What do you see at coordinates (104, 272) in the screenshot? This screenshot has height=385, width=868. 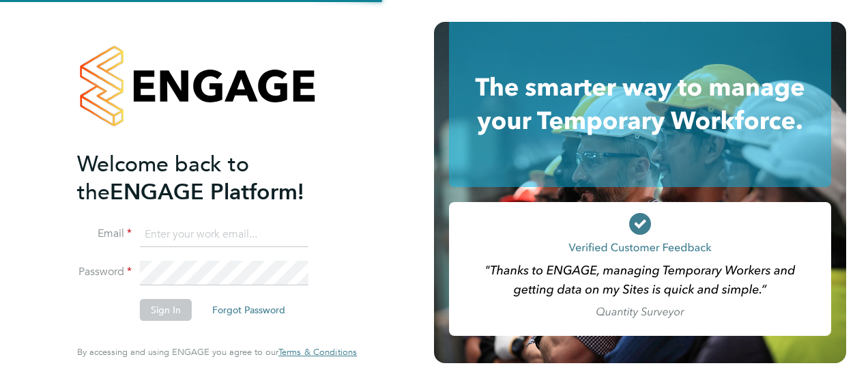 I see `label: Password` at bounding box center [104, 272].